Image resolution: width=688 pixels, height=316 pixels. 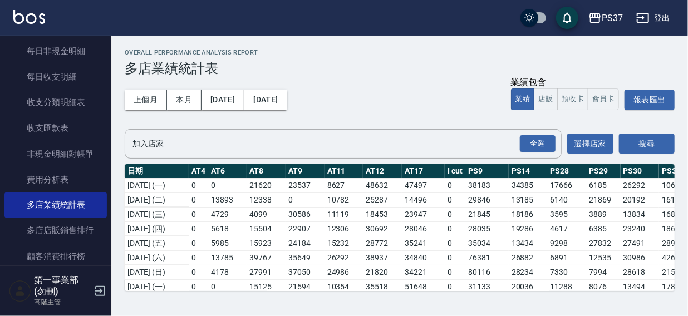 What do you see at coordinates (383, 172) in the screenshot?
I see `th: AT12` at bounding box center [383, 172].